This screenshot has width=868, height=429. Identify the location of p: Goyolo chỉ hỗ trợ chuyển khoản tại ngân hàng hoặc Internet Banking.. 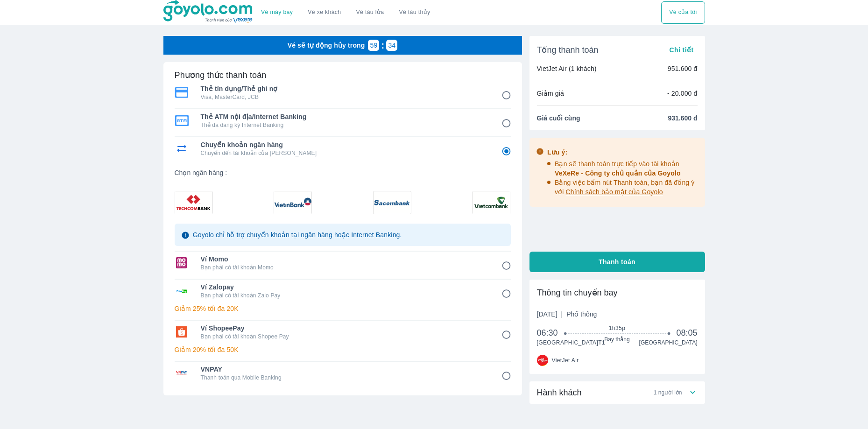
(297, 235).